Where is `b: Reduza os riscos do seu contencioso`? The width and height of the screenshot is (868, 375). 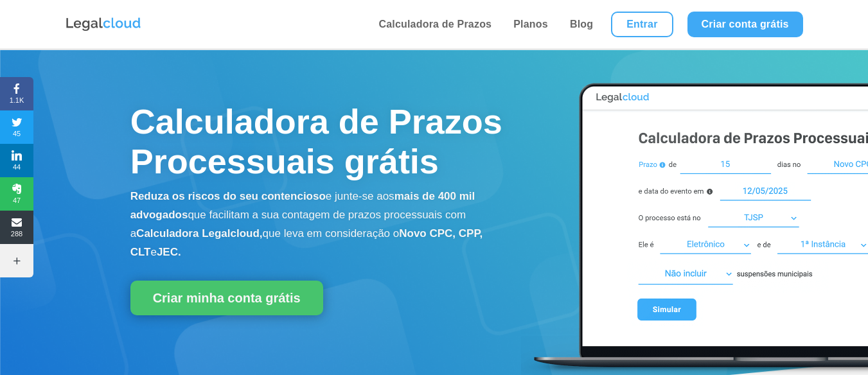
b: Reduza os riscos do seu contencioso is located at coordinates (228, 196).